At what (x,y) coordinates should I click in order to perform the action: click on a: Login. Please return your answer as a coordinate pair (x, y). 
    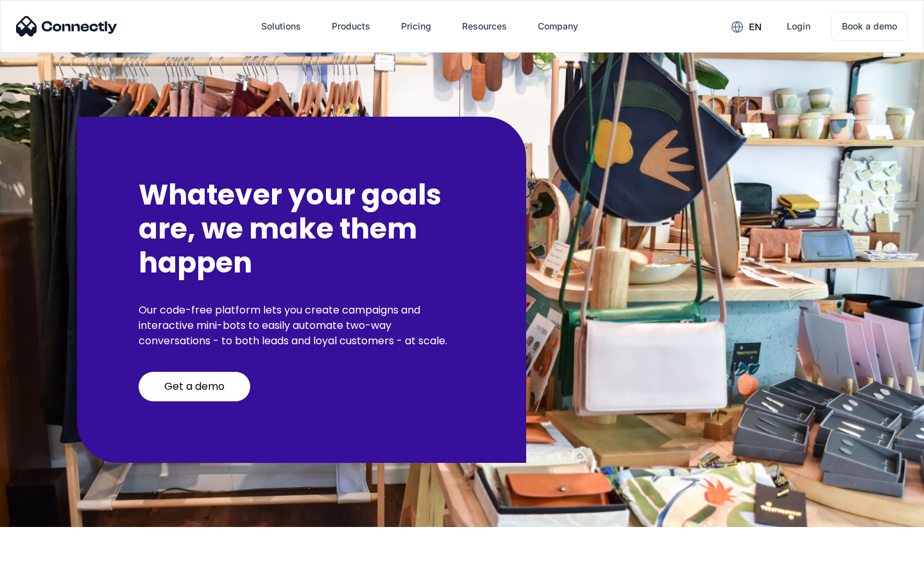
    Looking at the image, I should click on (798, 26).